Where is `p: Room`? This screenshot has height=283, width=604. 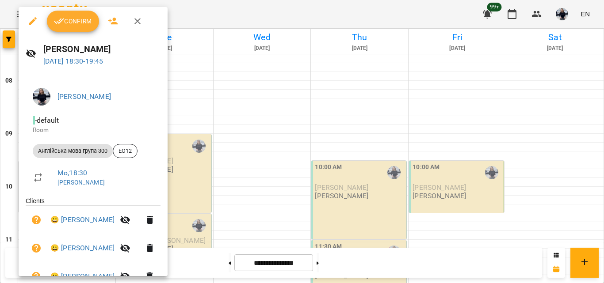 p: Room is located at coordinates (93, 130).